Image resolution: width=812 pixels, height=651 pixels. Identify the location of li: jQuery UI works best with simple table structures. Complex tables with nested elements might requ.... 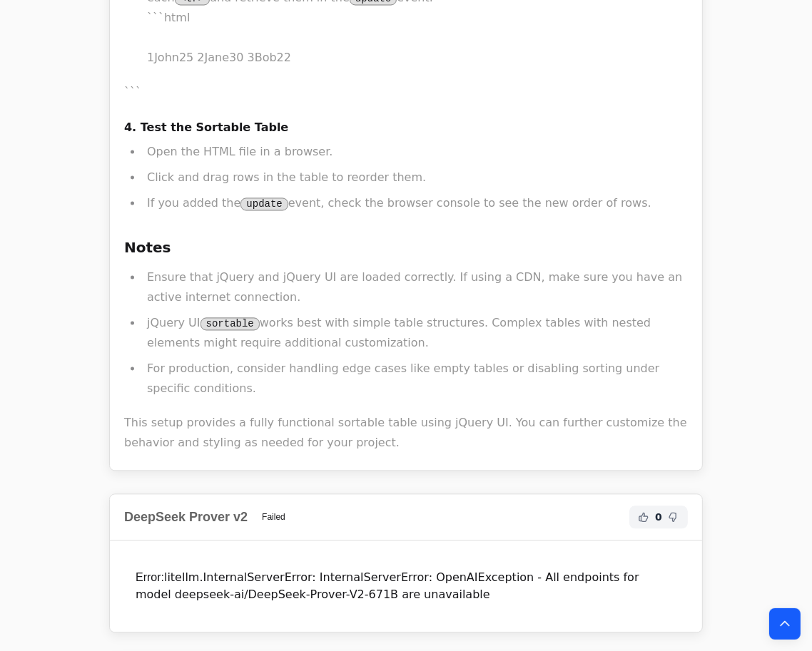
(415, 333).